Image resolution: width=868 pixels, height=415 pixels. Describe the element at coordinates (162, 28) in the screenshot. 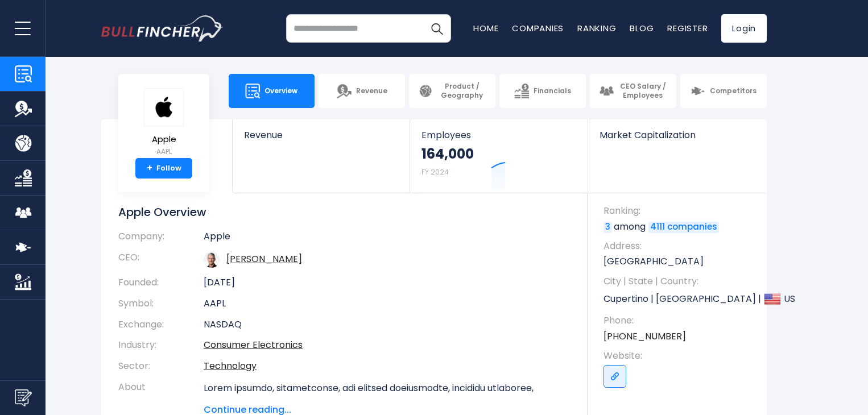

I see `a: Go to homepage` at that location.